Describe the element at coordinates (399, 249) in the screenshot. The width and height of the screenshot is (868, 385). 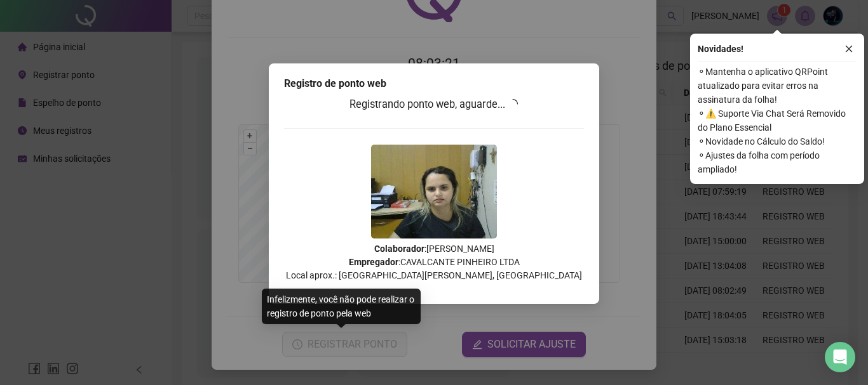
I see `strong: Colaborador` at that location.